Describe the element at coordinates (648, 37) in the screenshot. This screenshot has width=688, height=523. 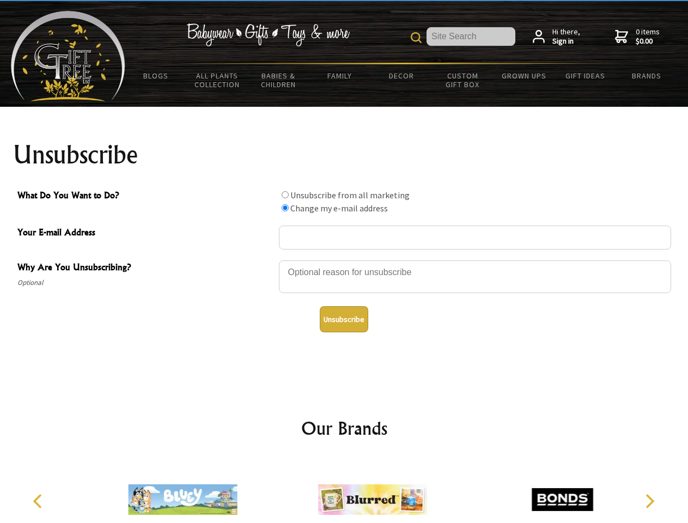
I see `span: 0 items` at that location.